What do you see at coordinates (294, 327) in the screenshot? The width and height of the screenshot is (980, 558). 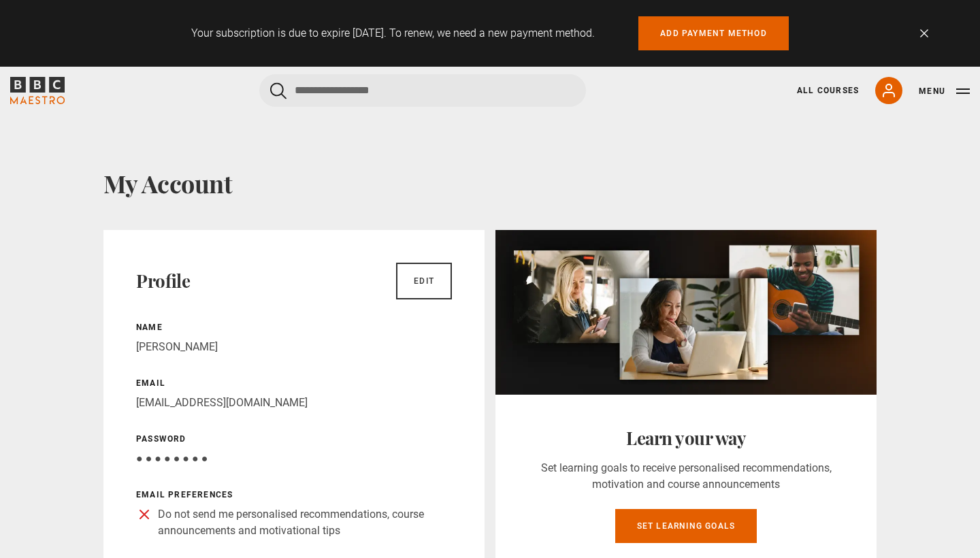 I see `p: Name` at bounding box center [294, 327].